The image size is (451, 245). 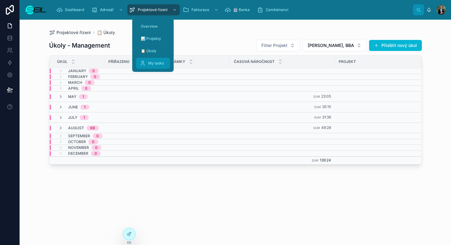 I want to click on span: Filter Projekt, so click(x=274, y=45).